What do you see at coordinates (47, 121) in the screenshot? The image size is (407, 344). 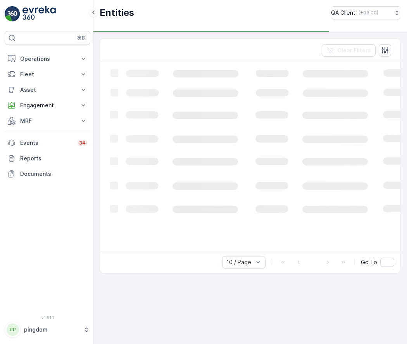 I see `p: MRF` at bounding box center [47, 121].